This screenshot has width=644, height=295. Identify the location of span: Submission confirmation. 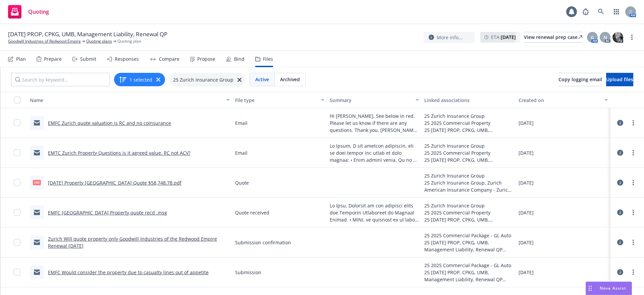
(263, 243).